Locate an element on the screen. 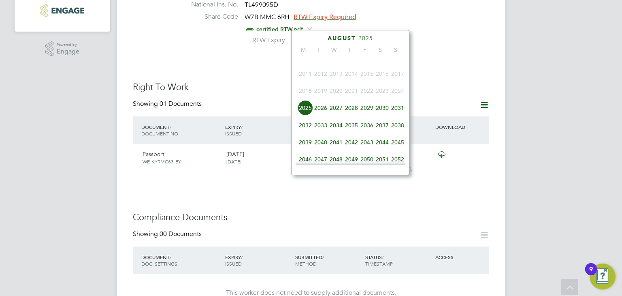 The image size is (622, 296). span: 2048 is located at coordinates (336, 159).